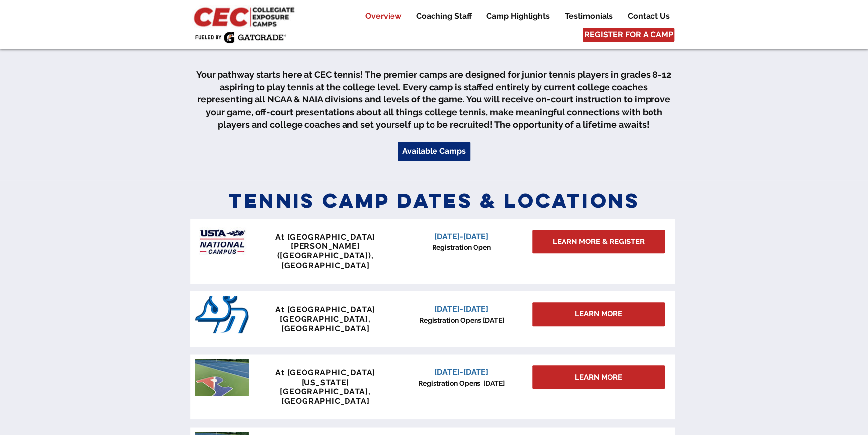  Describe the element at coordinates (648, 17) in the screenshot. I see `p: Contact Us` at that location.